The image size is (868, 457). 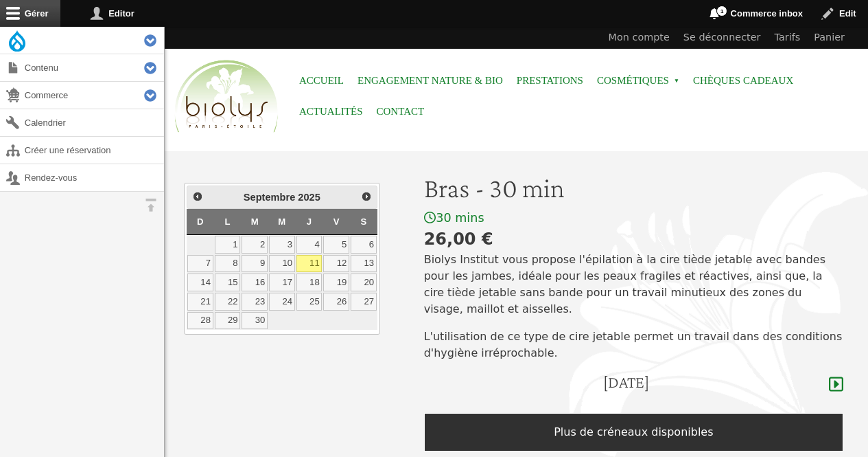 I want to click on span: Samedi, so click(x=363, y=221).